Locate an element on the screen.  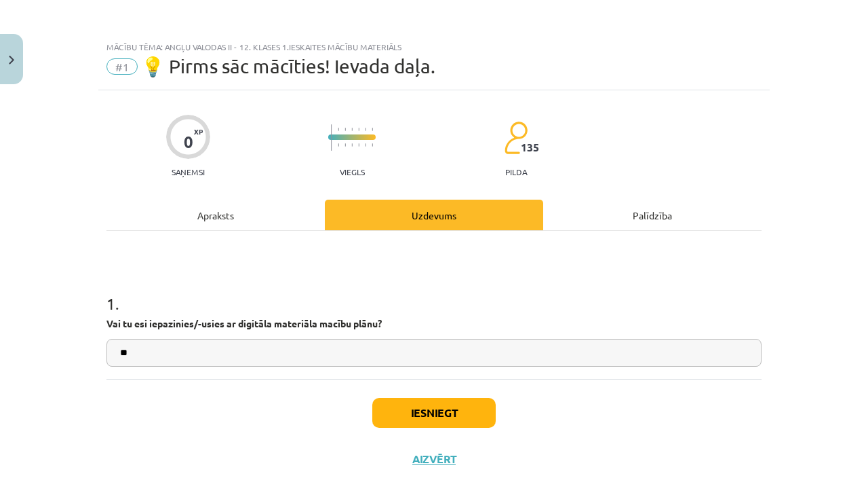
h1: 1 . is located at coordinates (434, 291).